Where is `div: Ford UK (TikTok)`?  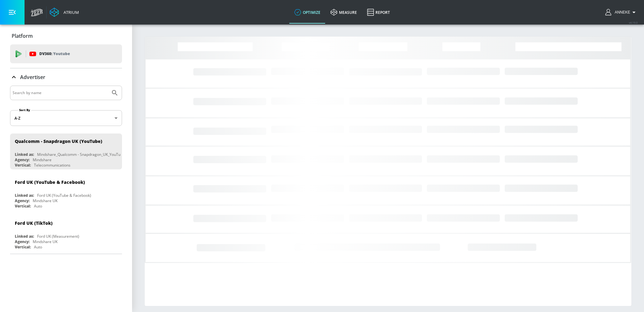
div: Ford UK (TikTok) is located at coordinates (34, 223).